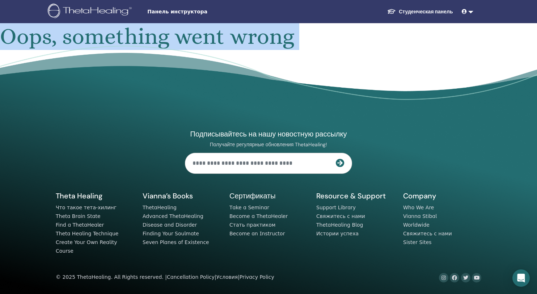 The image size is (537, 294). I want to click on a: Истории успеха, so click(337, 233).